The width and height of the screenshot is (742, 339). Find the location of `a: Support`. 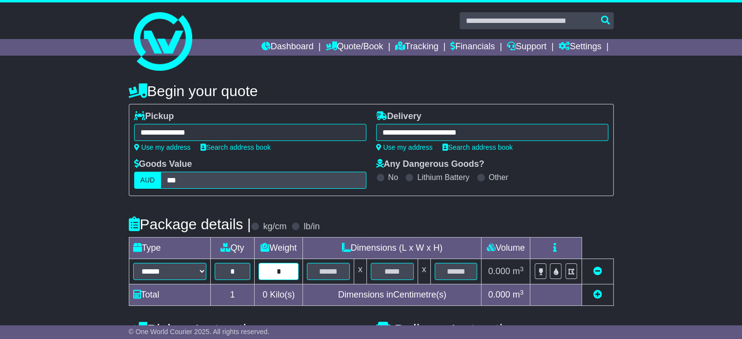

a: Support is located at coordinates (526, 47).